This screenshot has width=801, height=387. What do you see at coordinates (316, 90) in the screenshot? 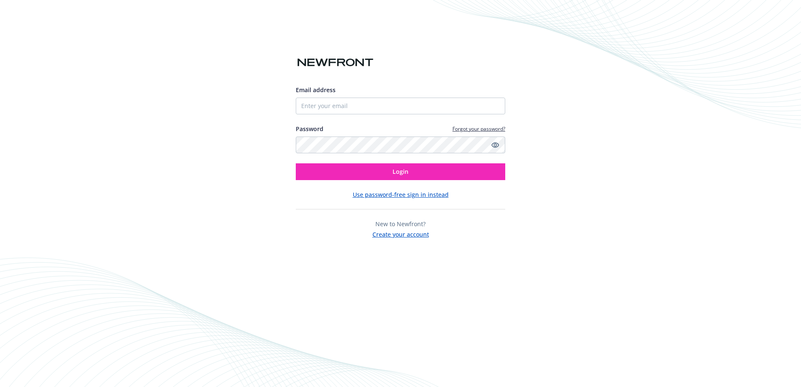
I see `span: Email address` at bounding box center [316, 90].